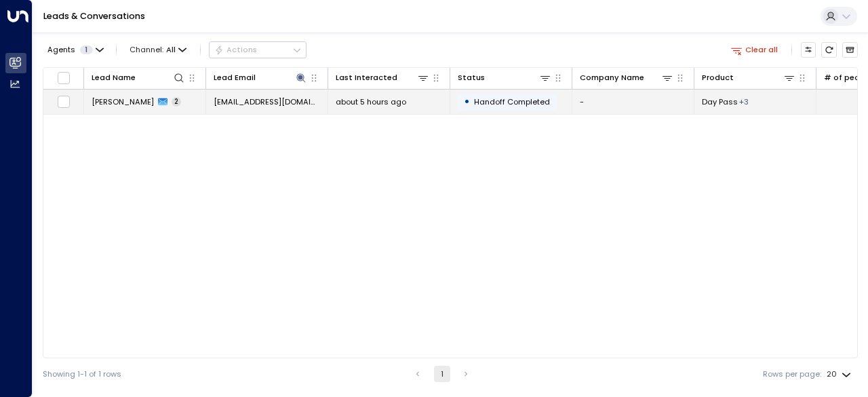  I want to click on span: Johanna, so click(123, 101).